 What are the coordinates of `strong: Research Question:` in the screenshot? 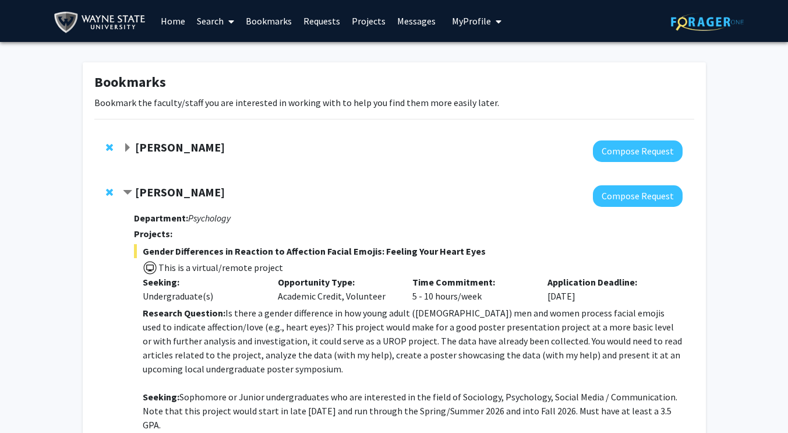 It's located at (184, 313).